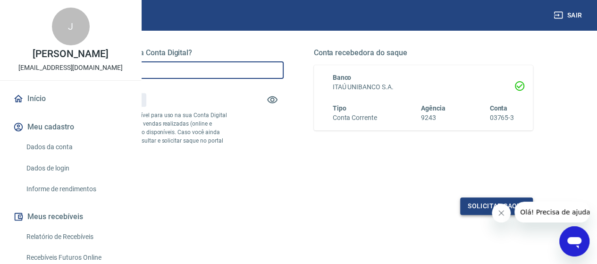  I want to click on span: Tipo, so click(339, 108).